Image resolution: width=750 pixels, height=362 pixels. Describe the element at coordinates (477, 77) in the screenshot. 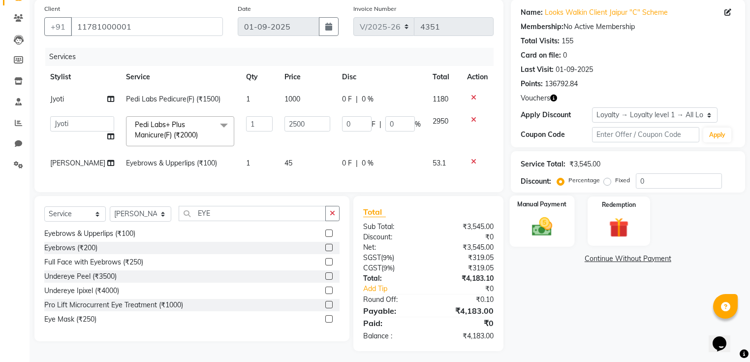

I see `th: Action` at that location.